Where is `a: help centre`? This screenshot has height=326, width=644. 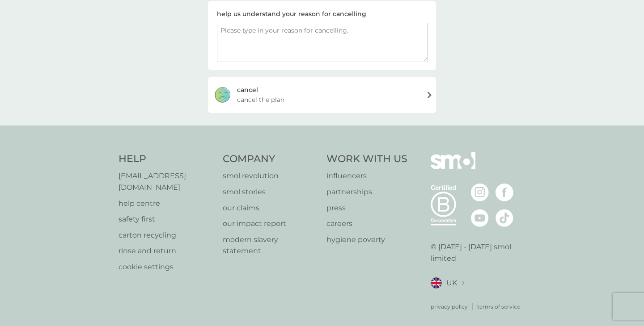 a: help centre is located at coordinates (166, 204).